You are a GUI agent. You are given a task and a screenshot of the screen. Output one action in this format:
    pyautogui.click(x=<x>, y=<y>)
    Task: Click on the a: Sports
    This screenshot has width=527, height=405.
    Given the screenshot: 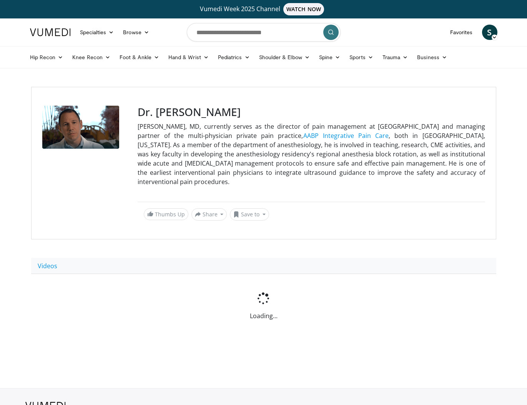 What is the action you would take?
    pyautogui.click(x=362, y=57)
    